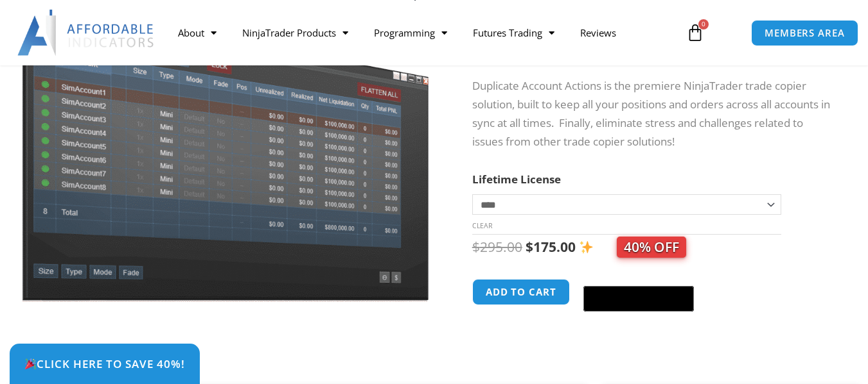  Describe the element at coordinates (197, 32) in the screenshot. I see `a: About` at that location.